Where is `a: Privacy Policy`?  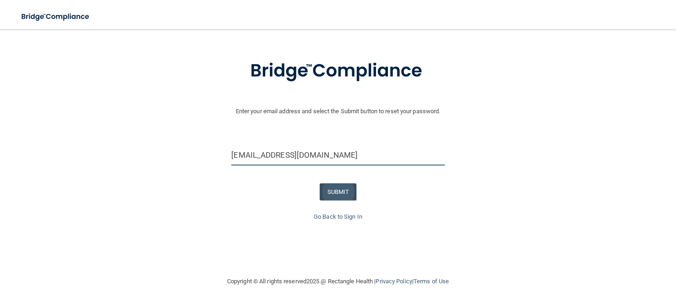
a: Privacy Policy is located at coordinates (393, 281).